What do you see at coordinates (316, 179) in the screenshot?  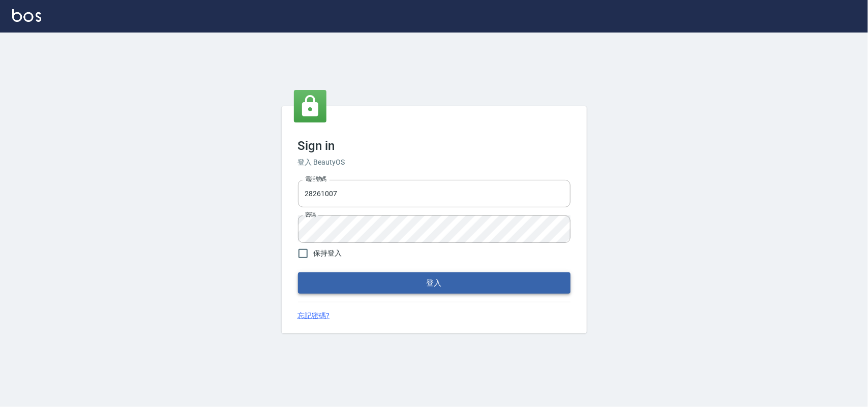 I see `label: 電話號碼` at bounding box center [316, 179].